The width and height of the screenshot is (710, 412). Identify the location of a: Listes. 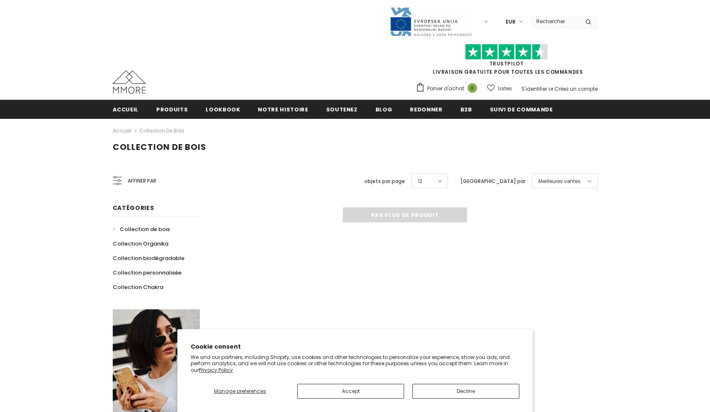
(499, 88).